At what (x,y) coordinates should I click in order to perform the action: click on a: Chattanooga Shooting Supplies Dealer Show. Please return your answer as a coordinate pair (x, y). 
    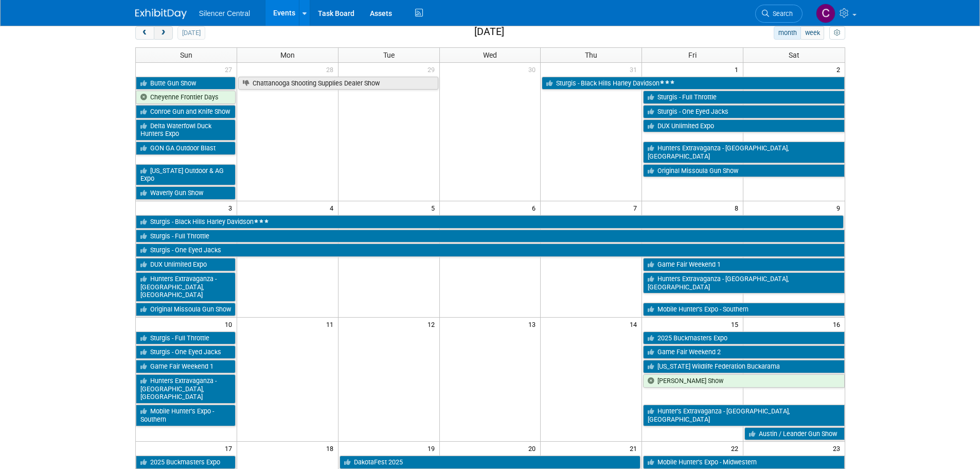
    Looking at the image, I should click on (338, 83).